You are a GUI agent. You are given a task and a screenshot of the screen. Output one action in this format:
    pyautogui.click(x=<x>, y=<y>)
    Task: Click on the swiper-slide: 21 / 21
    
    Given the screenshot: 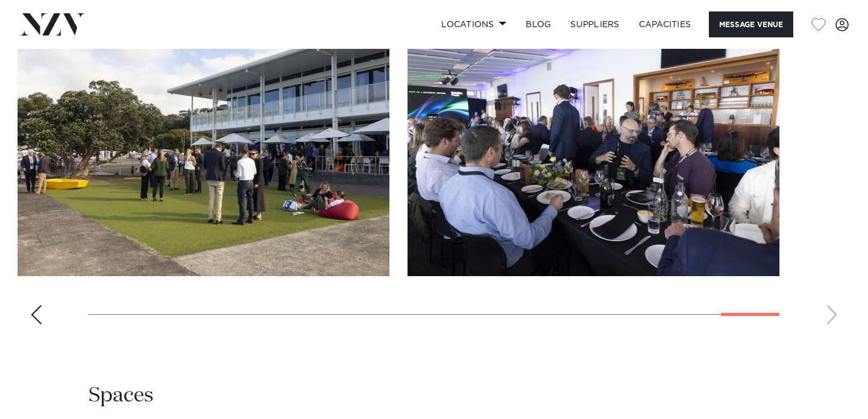 What is the action you would take?
    pyautogui.click(x=593, y=139)
    